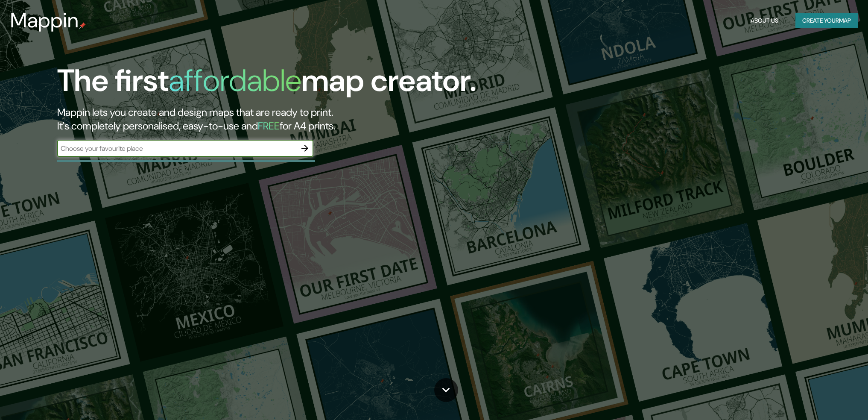  I want to click on button: About Us, so click(765, 21).